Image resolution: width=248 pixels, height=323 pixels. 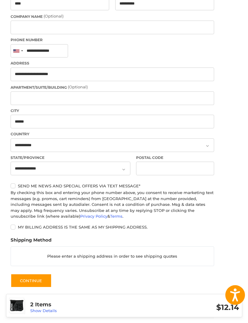 I want to click on label: City, so click(x=112, y=111).